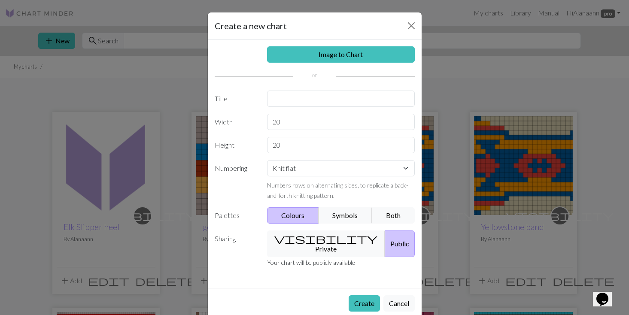 The image size is (629, 315). What do you see at coordinates (236, 180) in the screenshot?
I see `label: Numbering` at bounding box center [236, 180].